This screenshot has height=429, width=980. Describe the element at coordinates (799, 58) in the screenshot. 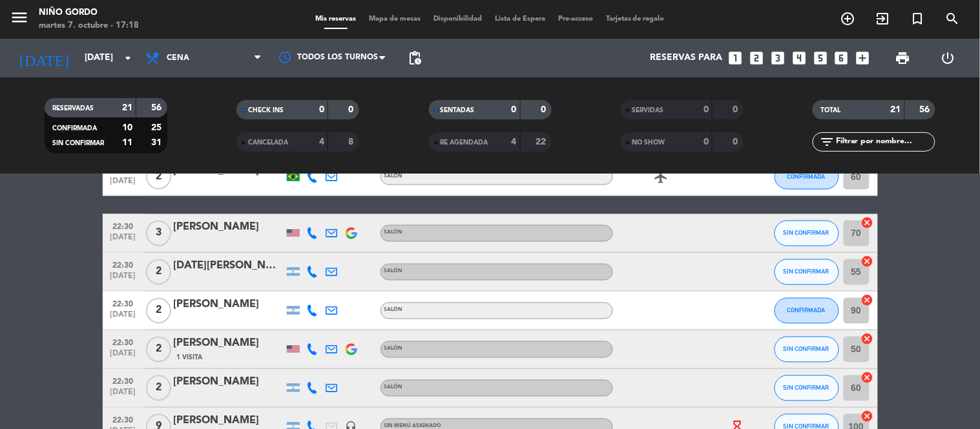

I see `i: looks_4` at that location.